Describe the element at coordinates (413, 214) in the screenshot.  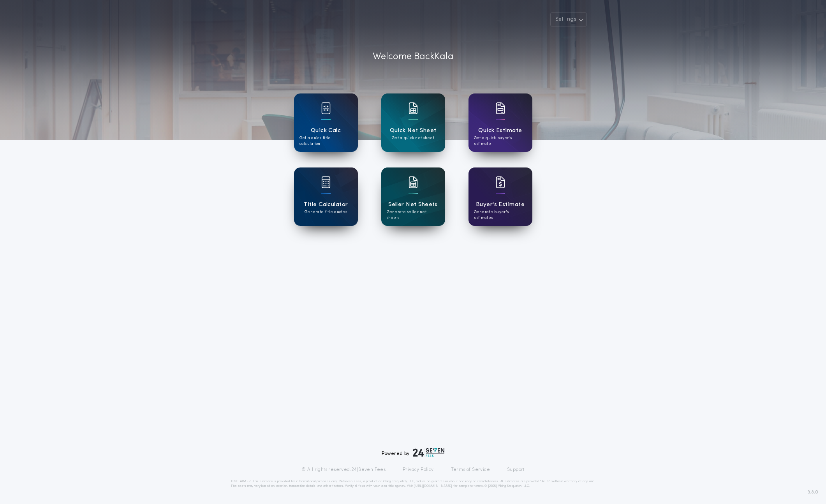
I see `p: Generate seller net sheets` at that location.